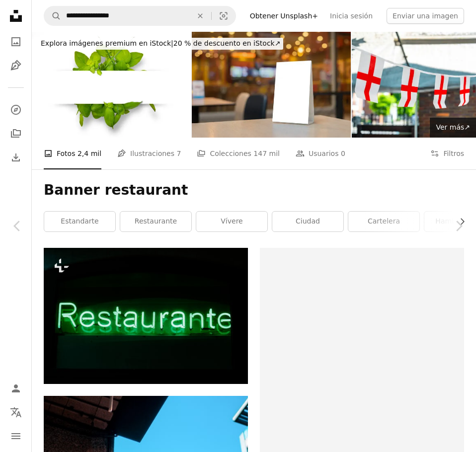 Image resolution: width=476 pixels, height=452 pixels. What do you see at coordinates (111, 84) in the screenshot?
I see `img: vegano estilo de vida saludable comiendo ensalada sobre fondo blanco` at bounding box center [111, 84].